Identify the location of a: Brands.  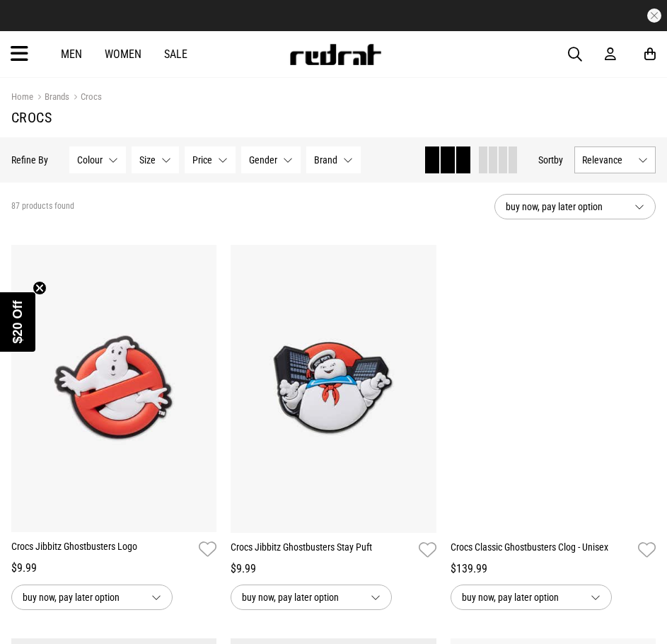
(51, 98).